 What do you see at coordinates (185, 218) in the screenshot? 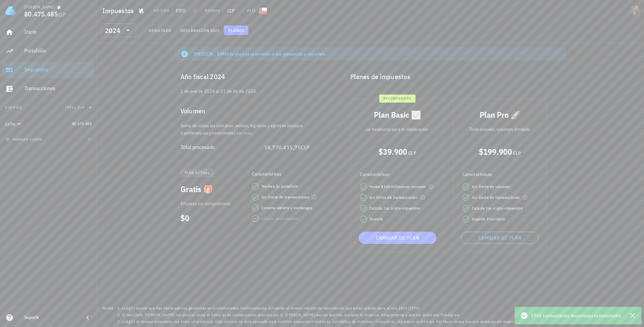
I see `span: $0` at bounding box center [185, 218].